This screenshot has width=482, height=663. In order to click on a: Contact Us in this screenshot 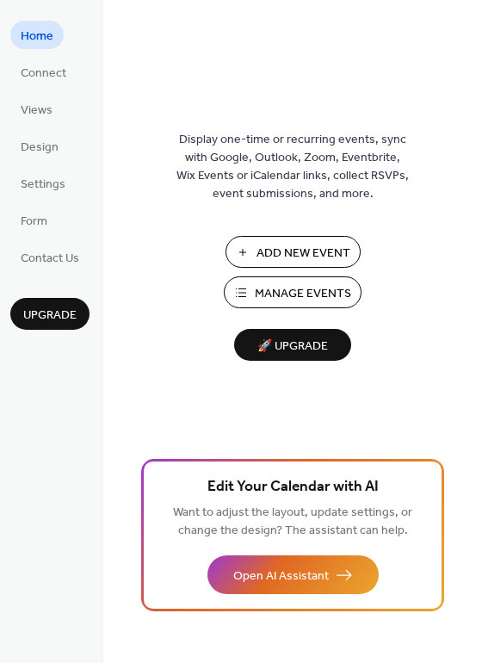, I will do `click(50, 256)`.